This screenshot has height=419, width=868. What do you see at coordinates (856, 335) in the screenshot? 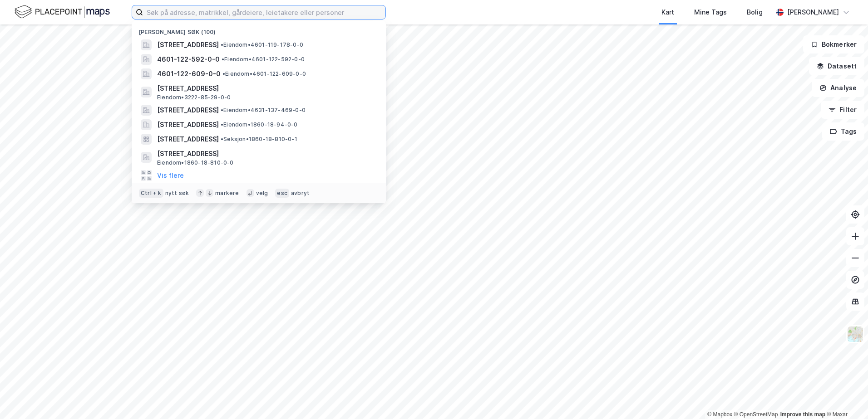
I see `img: Z` at bounding box center [856, 335].